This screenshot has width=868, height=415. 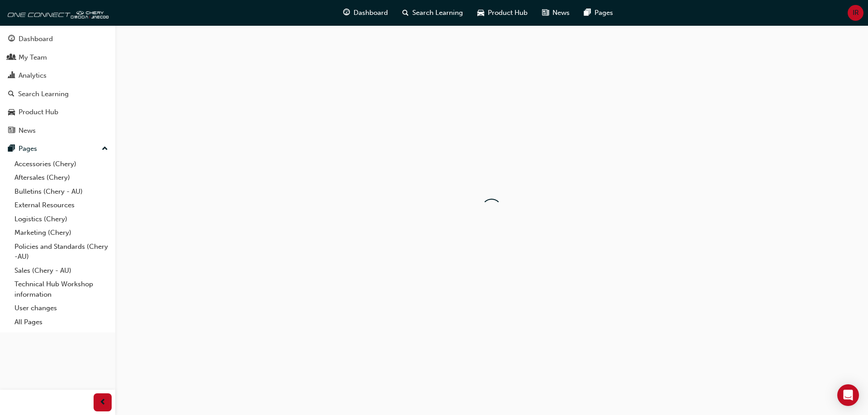 I want to click on span: Pages, so click(x=603, y=13).